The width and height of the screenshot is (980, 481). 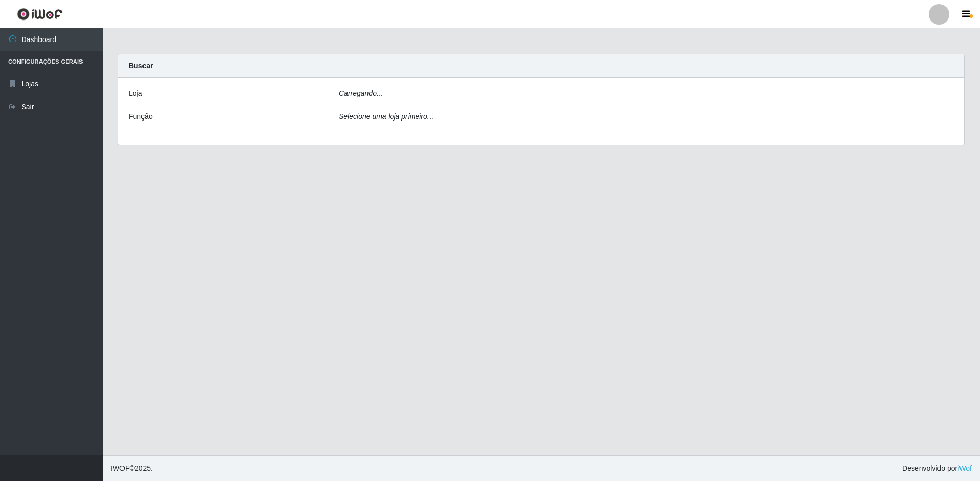 What do you see at coordinates (386, 116) in the screenshot?
I see `i: Selecione uma loja primeiro...` at bounding box center [386, 116].